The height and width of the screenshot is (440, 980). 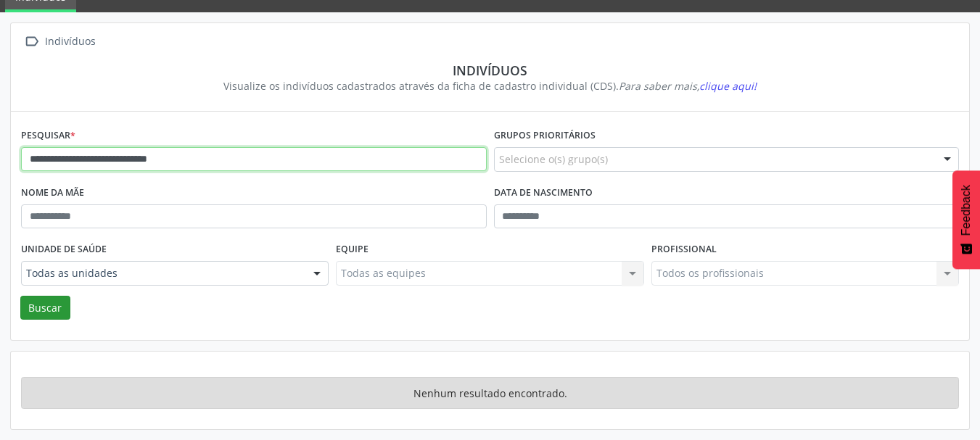 I want to click on label: Nome da mãe, so click(x=53, y=193).